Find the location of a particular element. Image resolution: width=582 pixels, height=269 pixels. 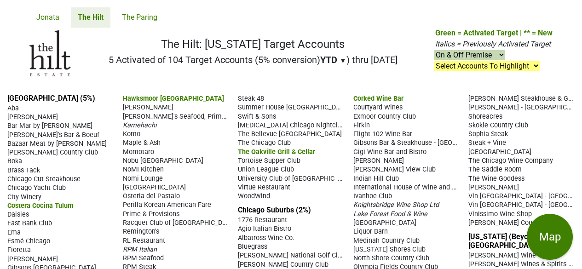

a: The Paring is located at coordinates (139, 17).